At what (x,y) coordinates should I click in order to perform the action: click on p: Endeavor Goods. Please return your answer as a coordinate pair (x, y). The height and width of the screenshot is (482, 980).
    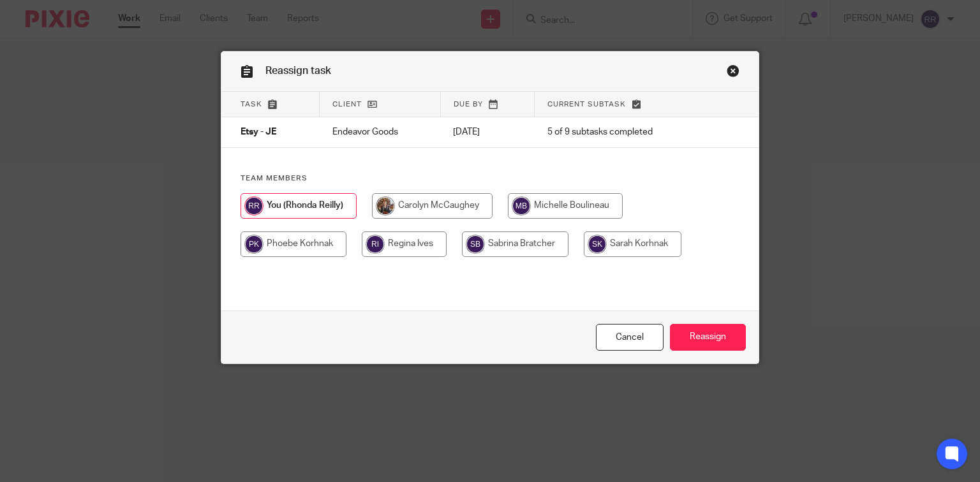
    Looking at the image, I should click on (380, 132).